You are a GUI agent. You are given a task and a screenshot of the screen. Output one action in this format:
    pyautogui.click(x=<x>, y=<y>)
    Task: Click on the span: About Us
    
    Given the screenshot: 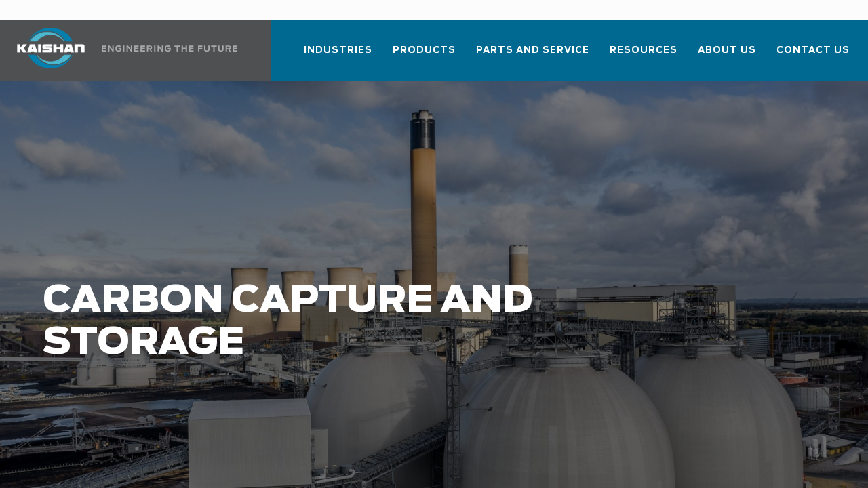 What is the action you would take?
    pyautogui.click(x=727, y=50)
    